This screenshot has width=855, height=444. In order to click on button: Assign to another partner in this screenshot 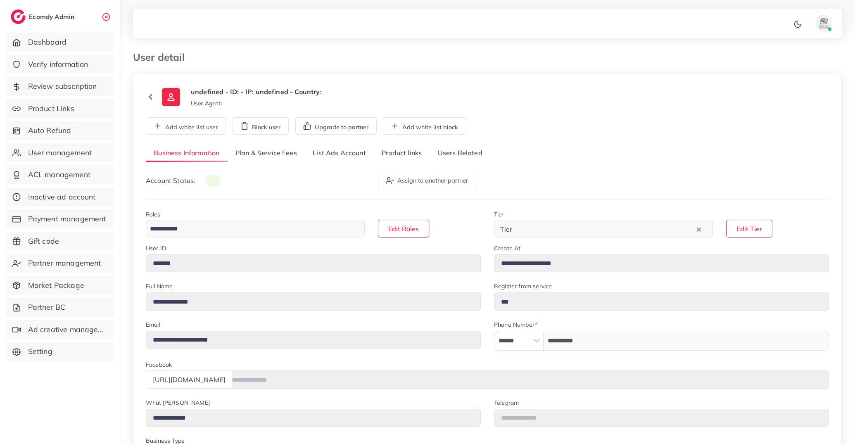, I will do `click(427, 181)`.